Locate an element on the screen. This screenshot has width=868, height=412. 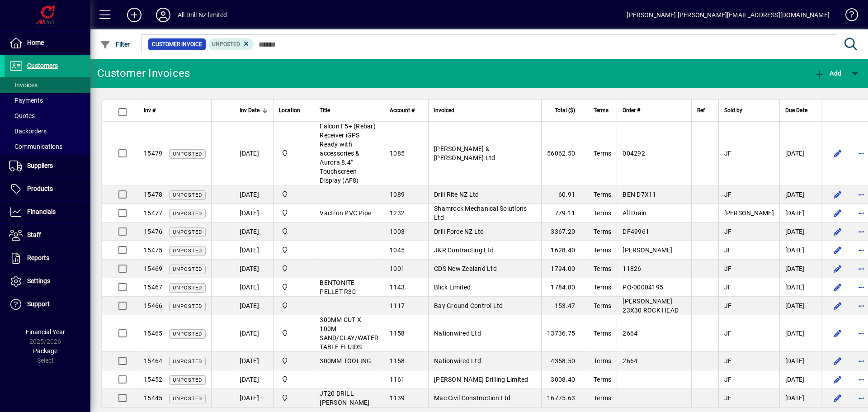
a: Settings is located at coordinates (47, 281).